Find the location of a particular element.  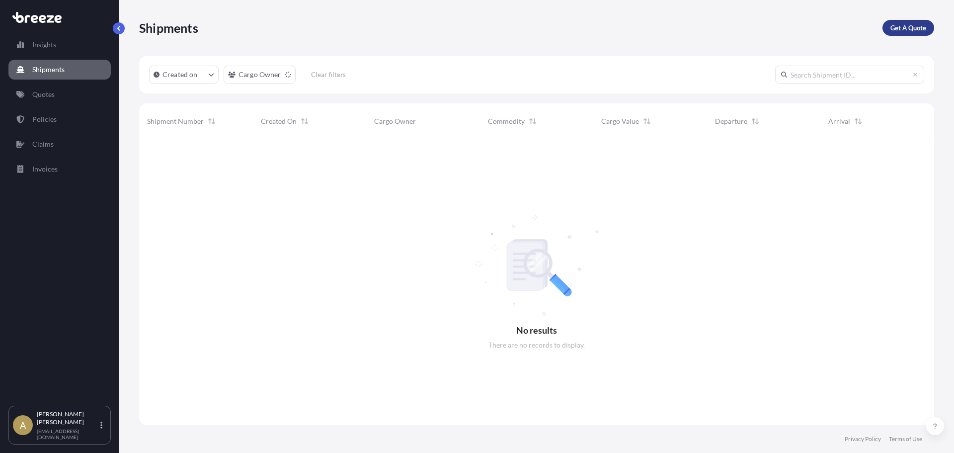

span: Cargo Owner is located at coordinates (395, 121).